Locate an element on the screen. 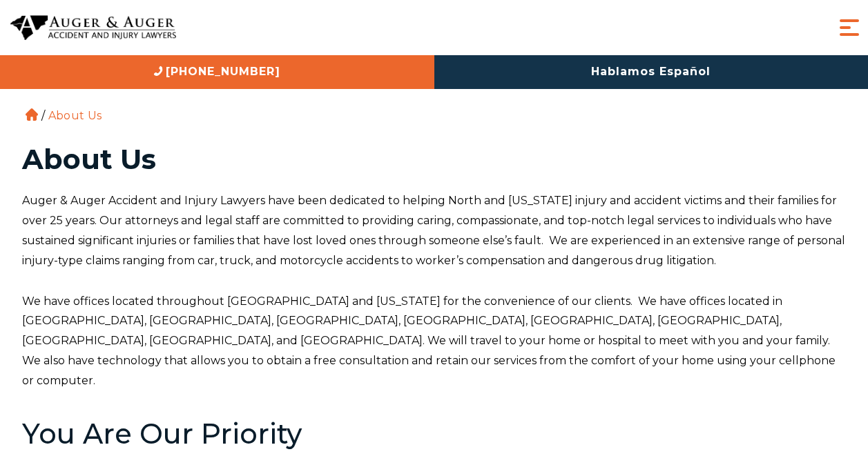  a: Home is located at coordinates (32, 114).